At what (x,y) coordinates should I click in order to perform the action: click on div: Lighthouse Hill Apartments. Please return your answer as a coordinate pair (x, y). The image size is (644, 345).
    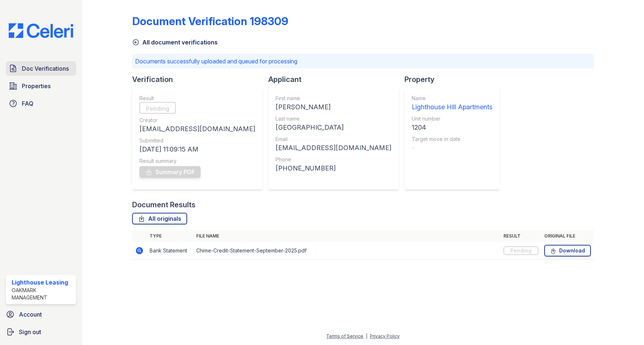
    Looking at the image, I should click on (452, 107).